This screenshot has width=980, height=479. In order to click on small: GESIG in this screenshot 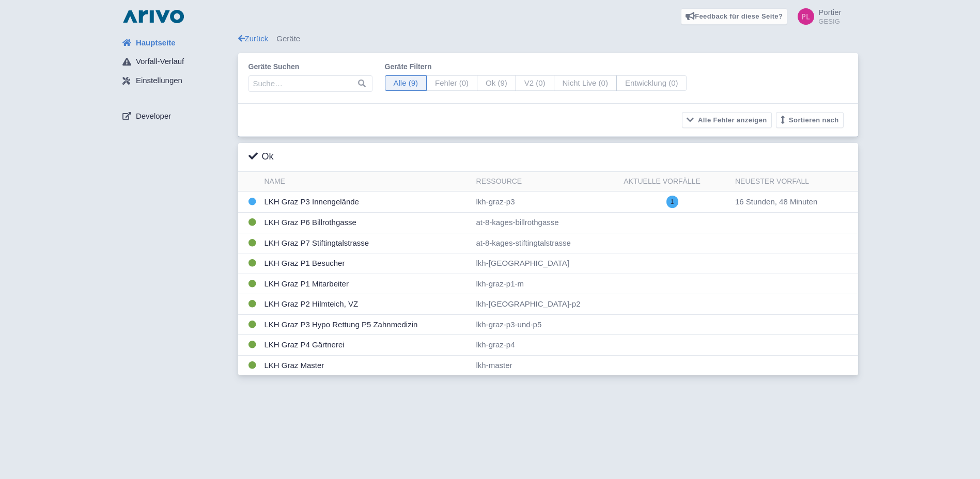, I will do `click(830, 21)`.